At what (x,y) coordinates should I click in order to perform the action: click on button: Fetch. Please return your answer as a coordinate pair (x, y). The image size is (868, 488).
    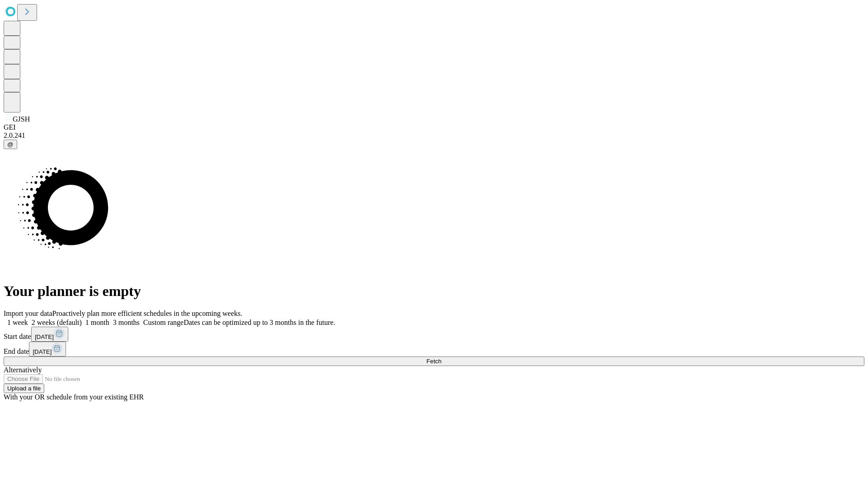
    Looking at the image, I should click on (434, 361).